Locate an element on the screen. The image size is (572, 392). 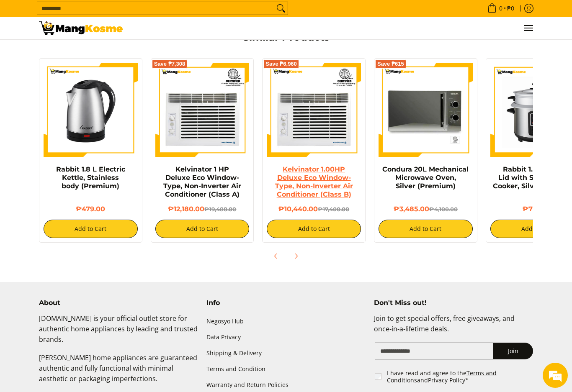
h6: ₱12,180.00 is located at coordinates (202, 209).